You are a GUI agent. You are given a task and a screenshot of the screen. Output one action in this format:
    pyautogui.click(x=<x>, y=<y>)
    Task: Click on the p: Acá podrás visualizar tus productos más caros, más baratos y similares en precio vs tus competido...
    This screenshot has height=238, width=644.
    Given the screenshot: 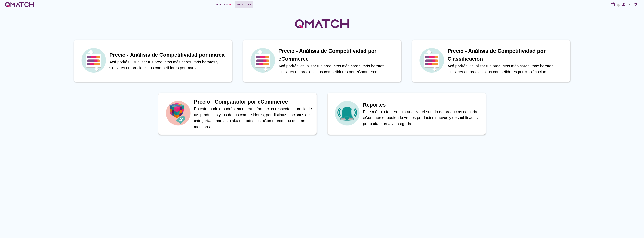 What is the action you would take?
    pyautogui.click(x=169, y=65)
    